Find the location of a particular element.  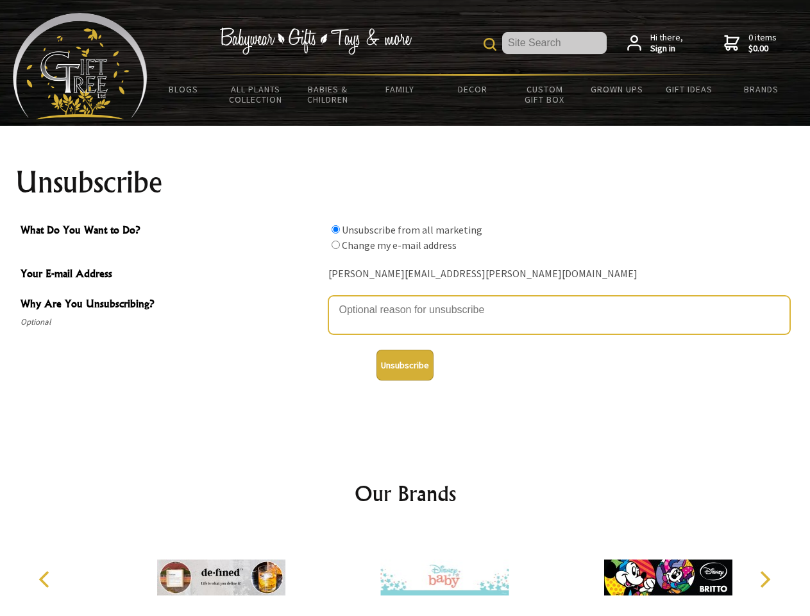

span: Why Are You Unsubscribing? is located at coordinates (171, 305).